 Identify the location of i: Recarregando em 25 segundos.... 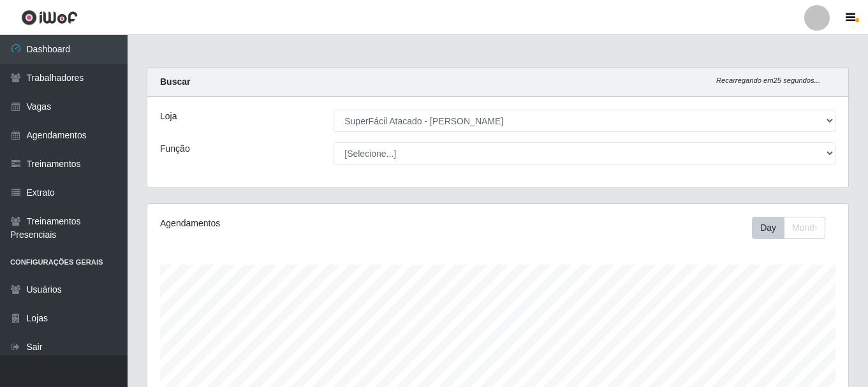
(768, 81).